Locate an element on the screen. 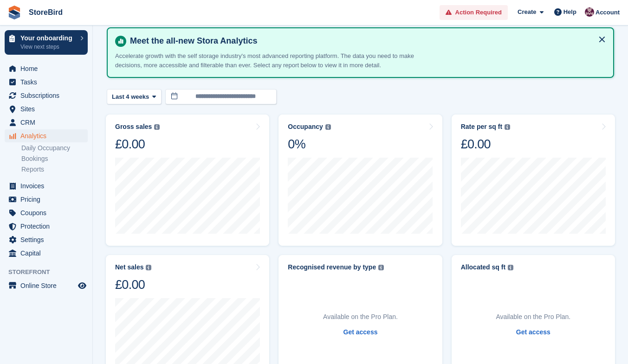 The height and width of the screenshot is (364, 628). div: Rate per sq ft is located at coordinates (482, 127).